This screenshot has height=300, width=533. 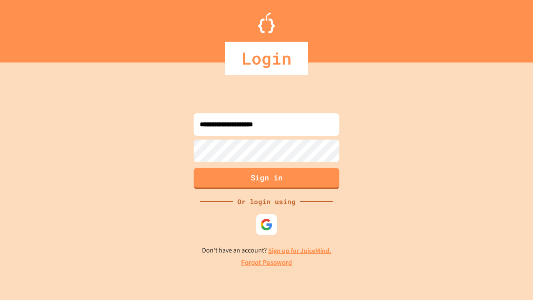 I want to click on div: Login, so click(x=267, y=58).